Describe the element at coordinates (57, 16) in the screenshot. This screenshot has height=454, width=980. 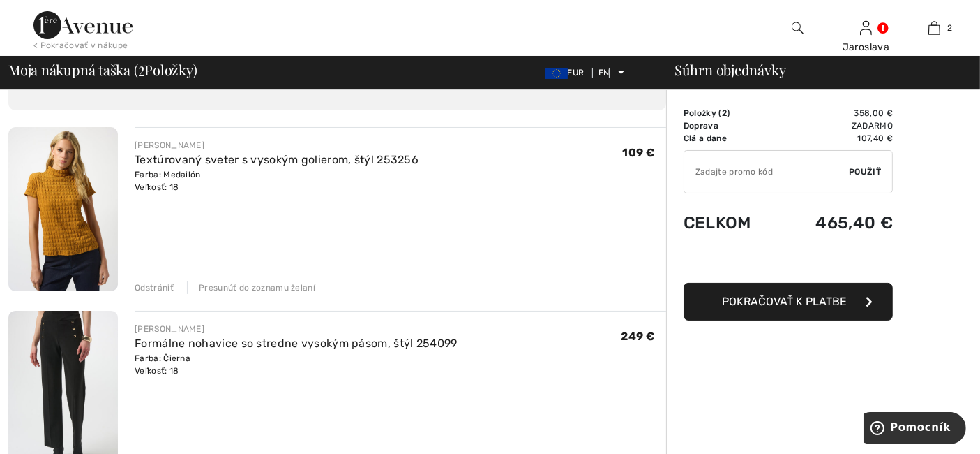
I see `font: Pomocník` at that location.